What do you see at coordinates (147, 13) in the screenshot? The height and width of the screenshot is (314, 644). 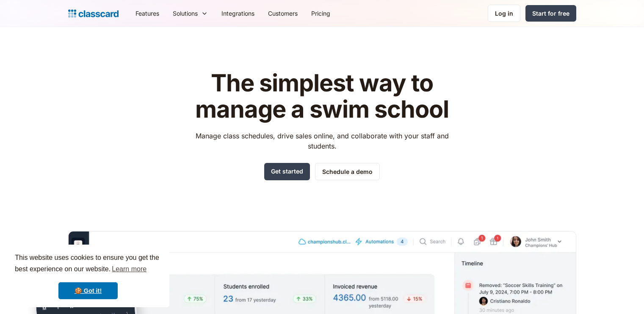 I see `a: Features` at bounding box center [147, 13].